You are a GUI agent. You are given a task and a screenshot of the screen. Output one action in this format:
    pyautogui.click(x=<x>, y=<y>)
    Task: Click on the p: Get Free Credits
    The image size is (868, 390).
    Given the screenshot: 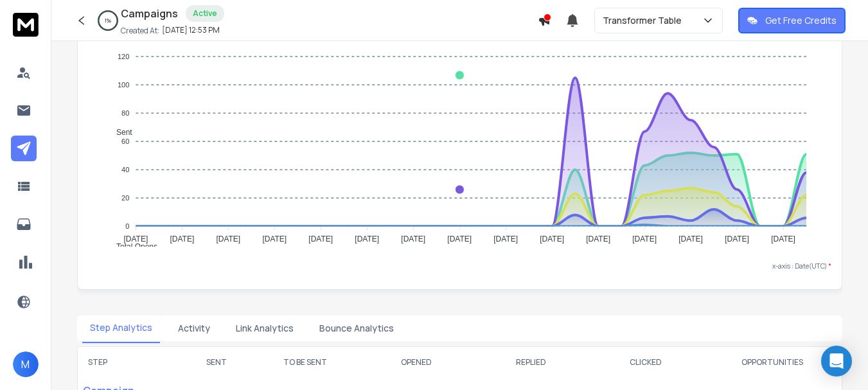 What is the action you would take?
    pyautogui.click(x=800, y=20)
    